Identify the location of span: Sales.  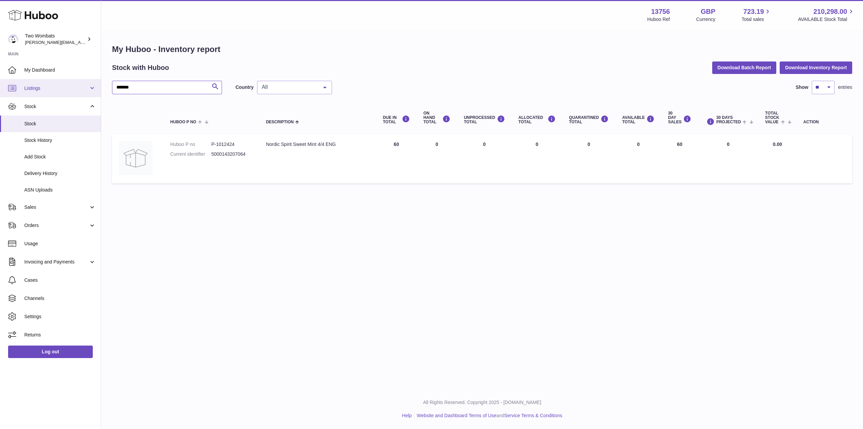
(56, 207).